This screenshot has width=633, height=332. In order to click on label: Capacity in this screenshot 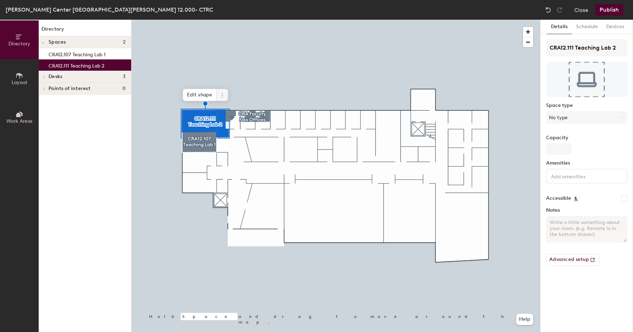, I will do `click(586, 138)`.